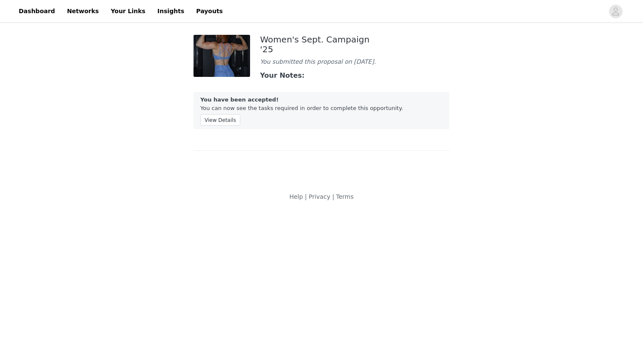 This screenshot has height=364, width=643. I want to click on a: View Details, so click(221, 118).